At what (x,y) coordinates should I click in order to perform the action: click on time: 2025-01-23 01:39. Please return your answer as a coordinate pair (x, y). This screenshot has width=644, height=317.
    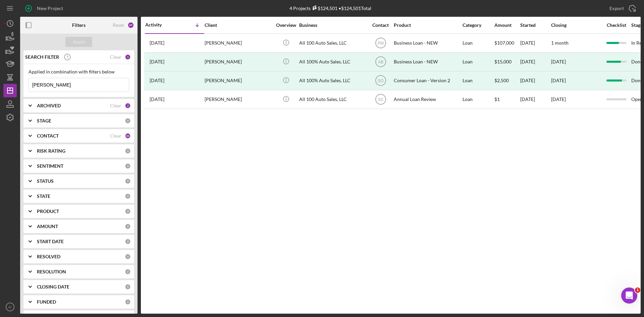
    Looking at the image, I should click on (157, 62).